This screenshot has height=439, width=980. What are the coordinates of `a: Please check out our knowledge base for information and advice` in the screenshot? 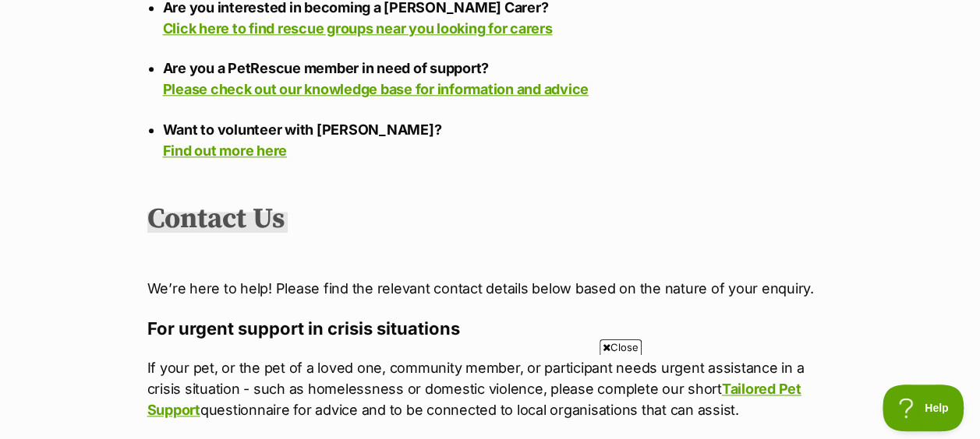 It's located at (376, 88).